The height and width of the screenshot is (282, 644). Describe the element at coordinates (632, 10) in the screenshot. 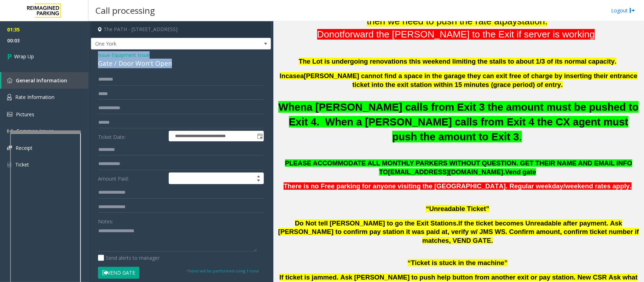

I see `img: logout` at that location.